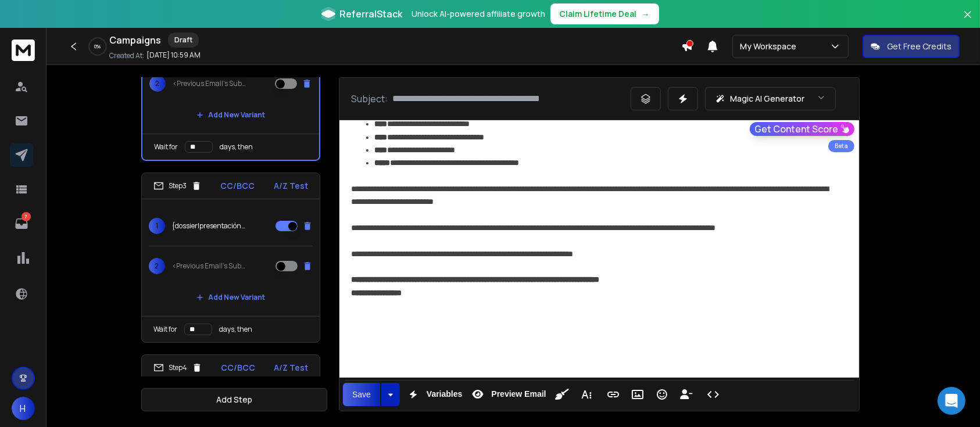 This screenshot has height=427, width=980. I want to click on button: Code View, so click(713, 395).